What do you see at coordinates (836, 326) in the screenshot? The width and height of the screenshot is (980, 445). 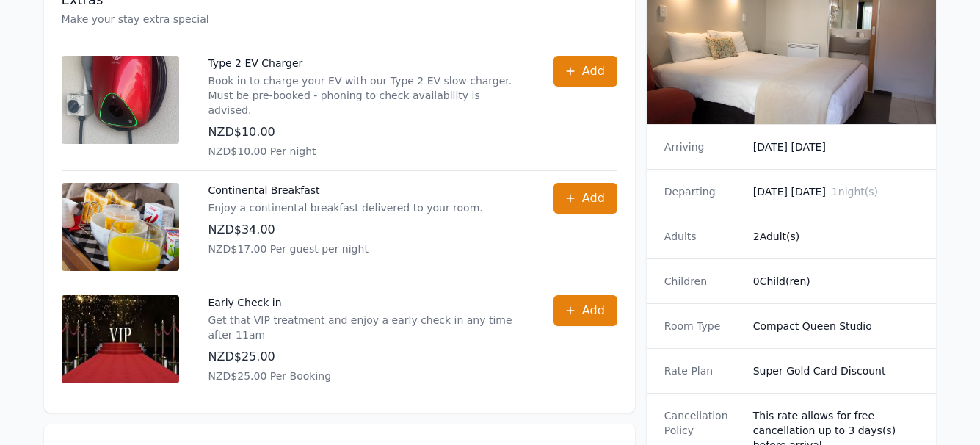 I see `dd: Compact Queen Studio` at bounding box center [836, 326].